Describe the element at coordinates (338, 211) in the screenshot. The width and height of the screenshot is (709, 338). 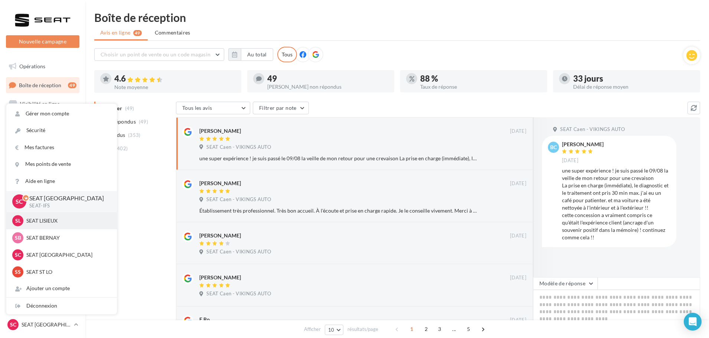
I see `div: Établissement très professionnel. Très bon accueil. À l'écoute et prise en charge rapide. Je le c...` at that location.